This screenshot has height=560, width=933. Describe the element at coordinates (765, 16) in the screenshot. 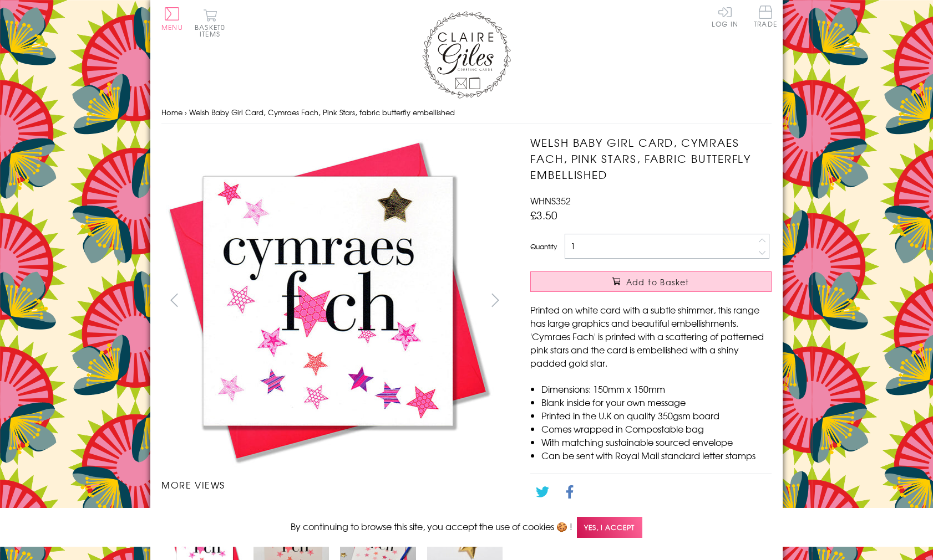

I see `span: Trade` at that location.